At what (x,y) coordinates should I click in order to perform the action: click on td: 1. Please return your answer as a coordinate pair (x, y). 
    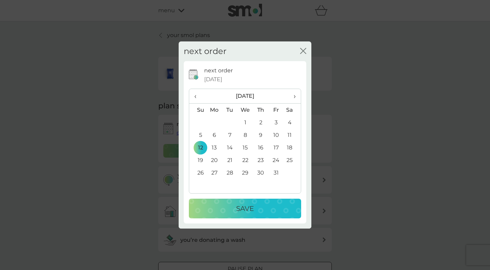
    Looking at the image, I should click on (245, 122).